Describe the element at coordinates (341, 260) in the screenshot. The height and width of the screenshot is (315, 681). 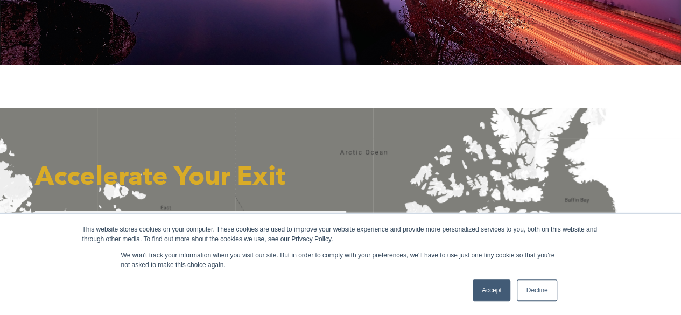
I see `p: We won't track your information when you visit our site. But in order to comply with your prefere...` at that location.